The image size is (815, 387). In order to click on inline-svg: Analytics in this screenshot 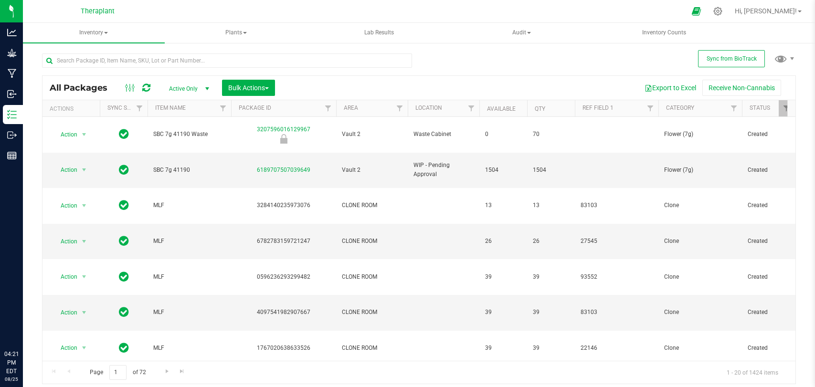, I will do `click(12, 32)`.